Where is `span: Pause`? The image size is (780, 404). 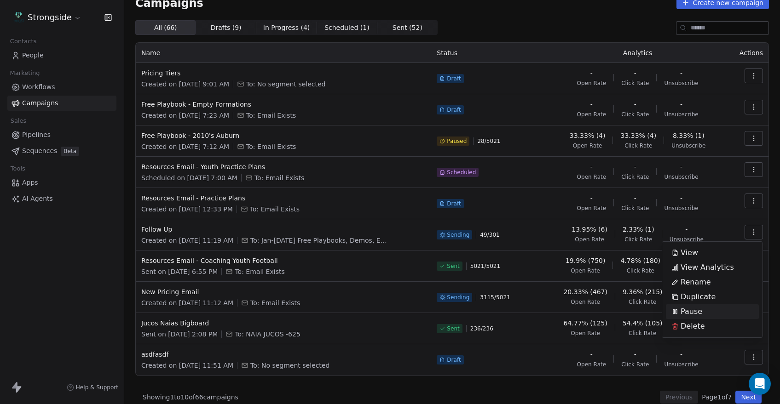
span: Pause is located at coordinates (691, 312).